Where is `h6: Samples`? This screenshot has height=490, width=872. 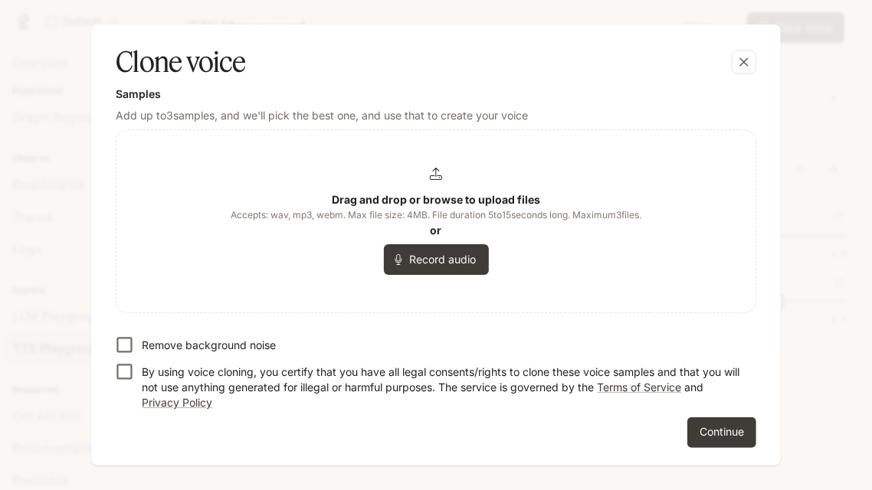
h6: Samples is located at coordinates (436, 94).